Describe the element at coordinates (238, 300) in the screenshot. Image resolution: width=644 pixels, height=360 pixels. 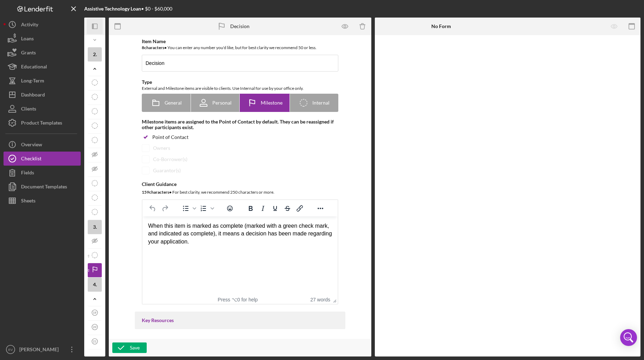
I see `div: Press ⌥0 for help` at that location.